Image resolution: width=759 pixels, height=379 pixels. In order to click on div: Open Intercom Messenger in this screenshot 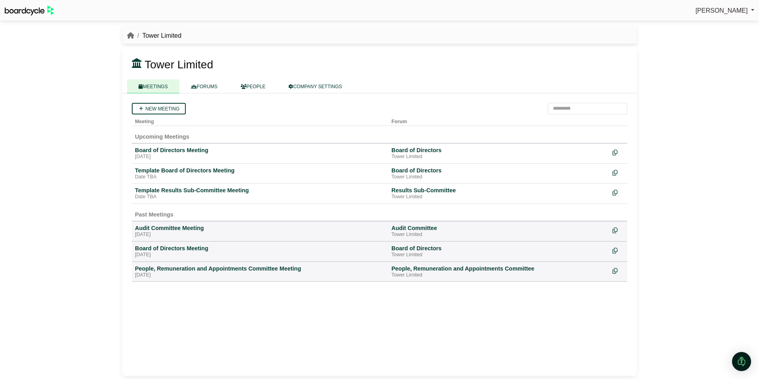, I will do `click(741, 361)`.